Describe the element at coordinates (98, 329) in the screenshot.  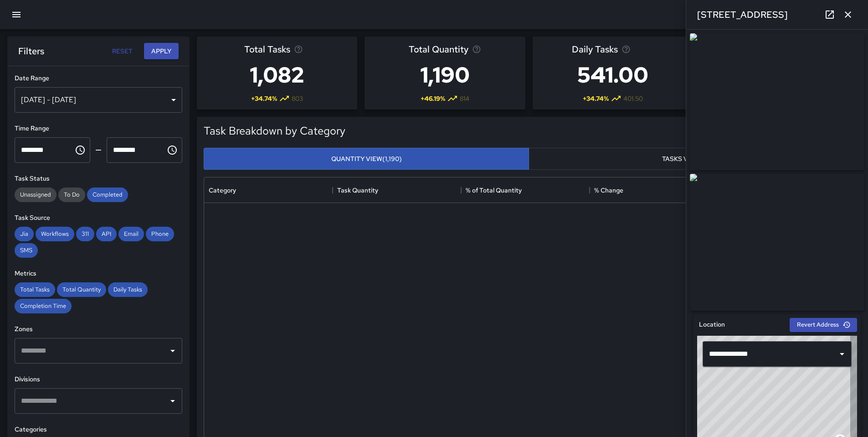
I see `h6: Zones` at that location.